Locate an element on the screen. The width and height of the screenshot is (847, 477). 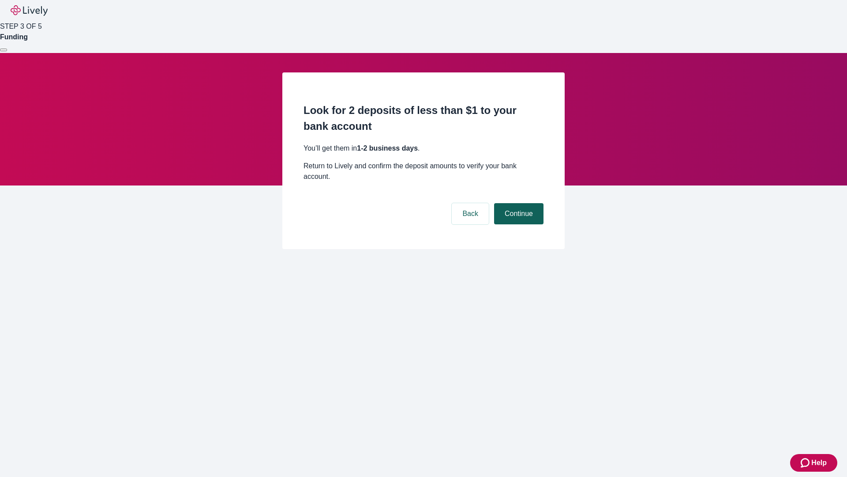
strong: 1-2 business days is located at coordinates (387, 148).